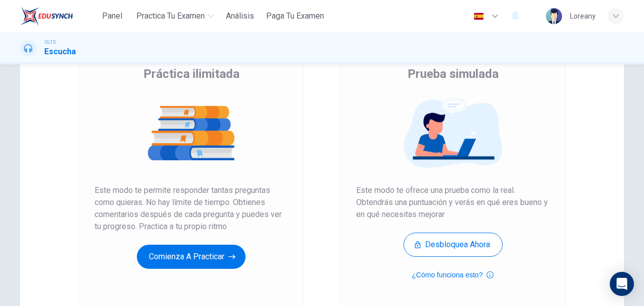 This screenshot has width=644, height=306. What do you see at coordinates (171, 16) in the screenshot?
I see `span: Practica tu examen` at bounding box center [171, 16].